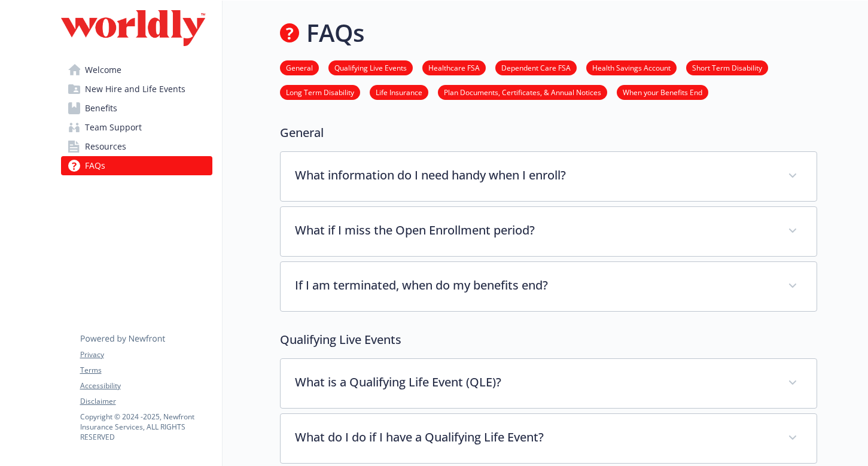 This screenshot has width=868, height=466. Describe the element at coordinates (320, 91) in the screenshot. I see `a: Long Term Disability` at that location.